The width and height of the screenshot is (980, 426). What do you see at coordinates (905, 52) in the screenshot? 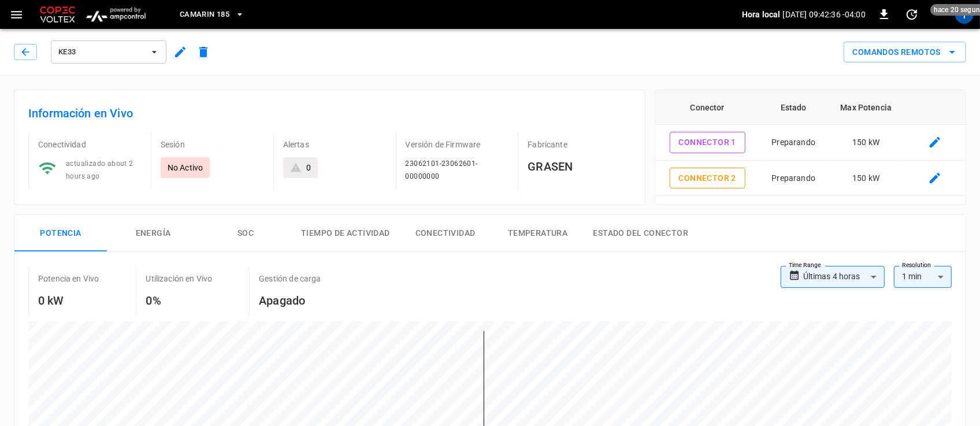
I see `button: Comandos Remotos` at bounding box center [905, 52].